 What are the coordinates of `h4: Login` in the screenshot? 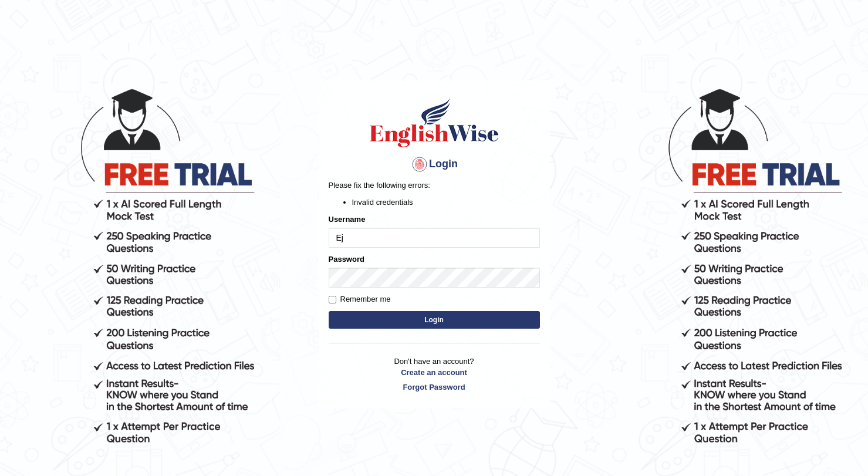 It's located at (435, 164).